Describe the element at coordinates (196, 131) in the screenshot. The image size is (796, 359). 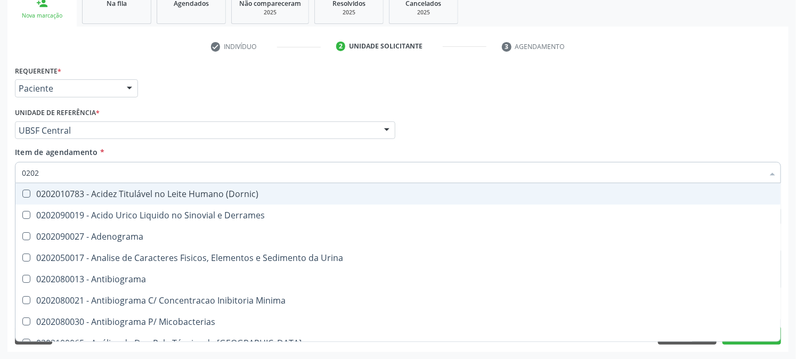
I see `span: UBSF Central` at that location.